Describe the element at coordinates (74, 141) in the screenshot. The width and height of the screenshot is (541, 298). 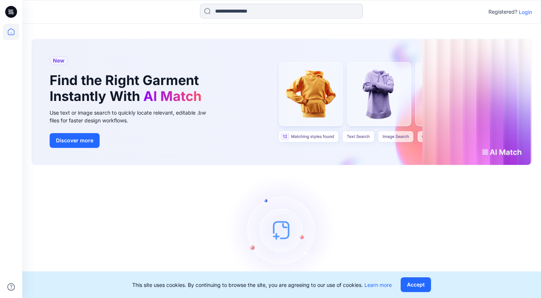
I see `button: Discover more` at that location.